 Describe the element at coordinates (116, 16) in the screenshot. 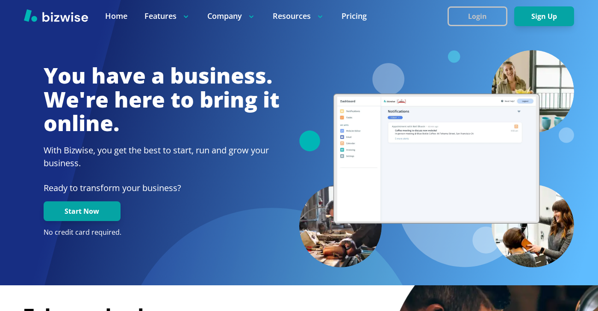

I see `a: Home` at that location.